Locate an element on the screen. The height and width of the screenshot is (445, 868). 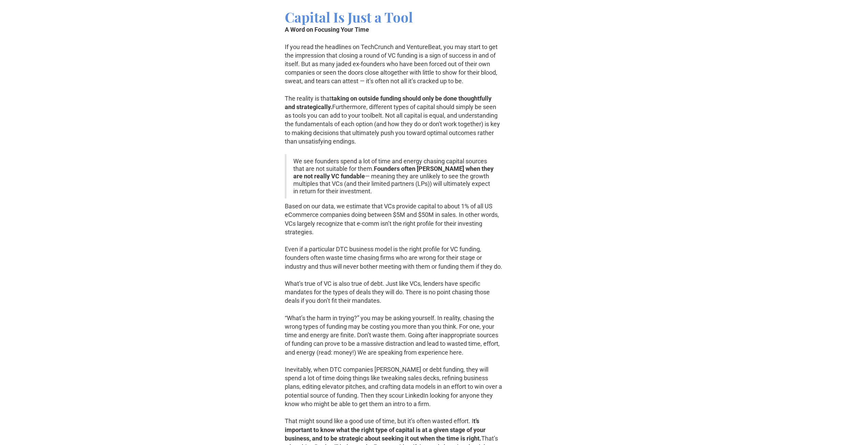
p: If you read the headlines on TechCrunch and VentureBeat, you may start to get the impression that... is located at coordinates (394, 55).